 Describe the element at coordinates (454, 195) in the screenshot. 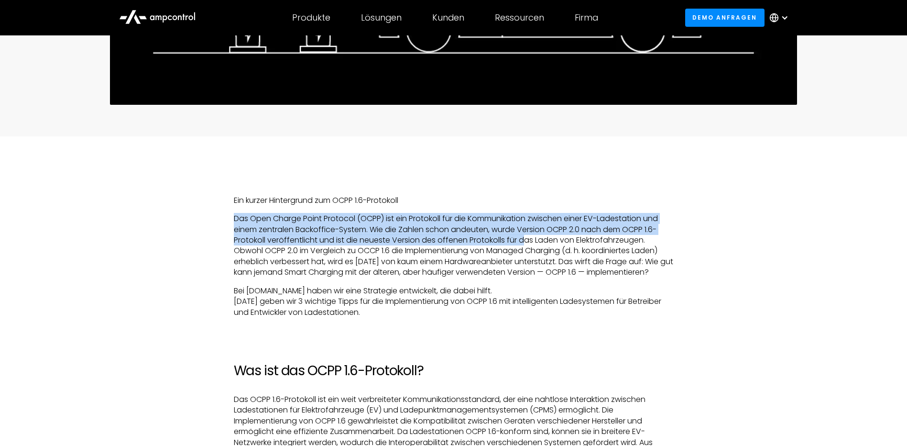

I see `p: ‍ Ein kurzer Hintergrund zum OCPP 1.6-Protokoll` at that location.